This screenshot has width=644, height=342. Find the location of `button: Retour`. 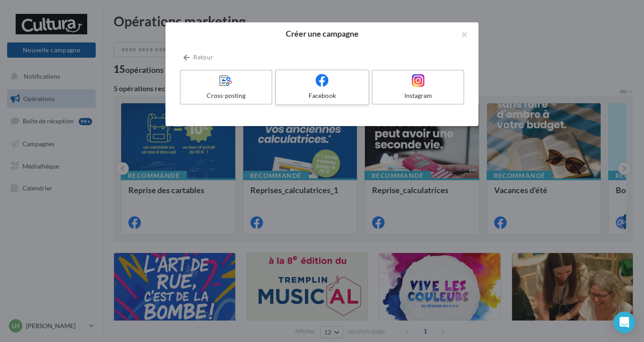

button: Retour is located at coordinates (198, 57).